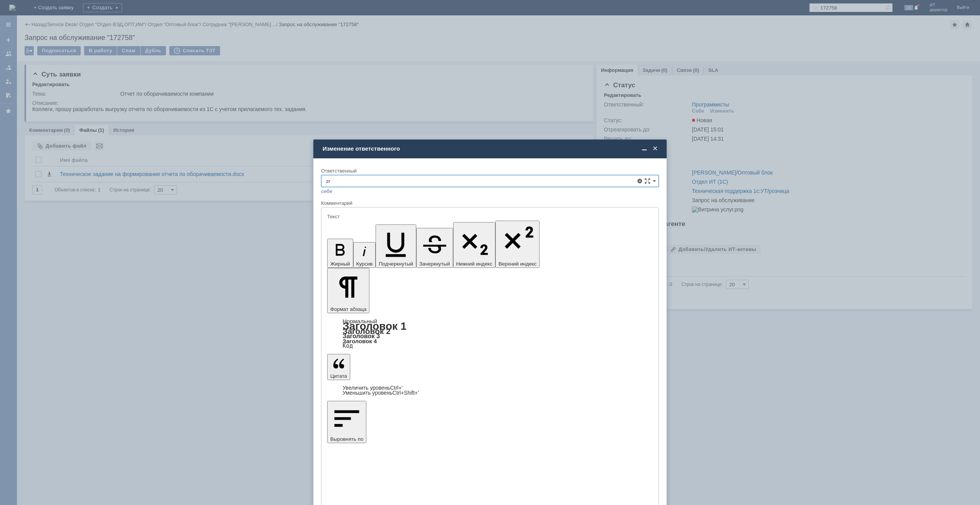  Describe the element at coordinates (396, 263) in the screenshot. I see `span: Подчеркнутый` at that location.